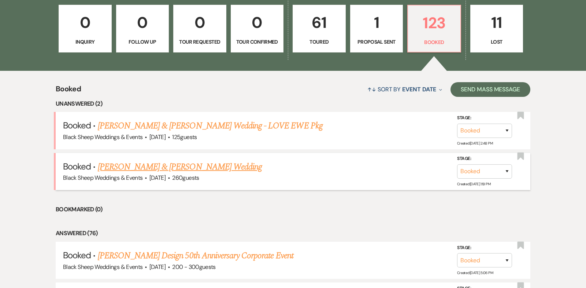  Describe the element at coordinates (497, 22) in the screenshot. I see `p: 11` at that location.